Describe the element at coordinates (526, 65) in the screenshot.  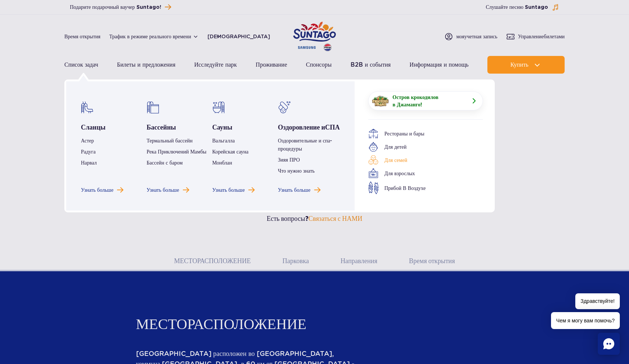
I see `button: Купить` at that location.